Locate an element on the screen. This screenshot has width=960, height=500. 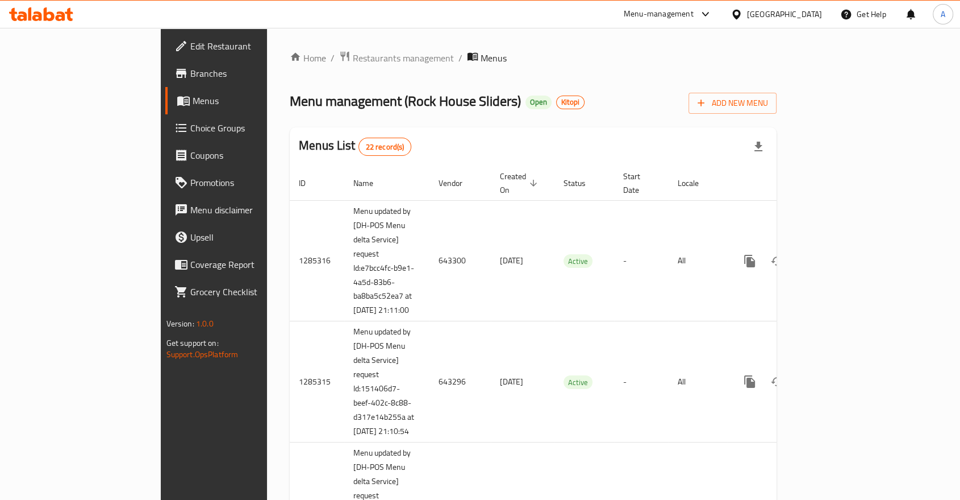
button: Add New Menu is located at coordinates (732, 103).